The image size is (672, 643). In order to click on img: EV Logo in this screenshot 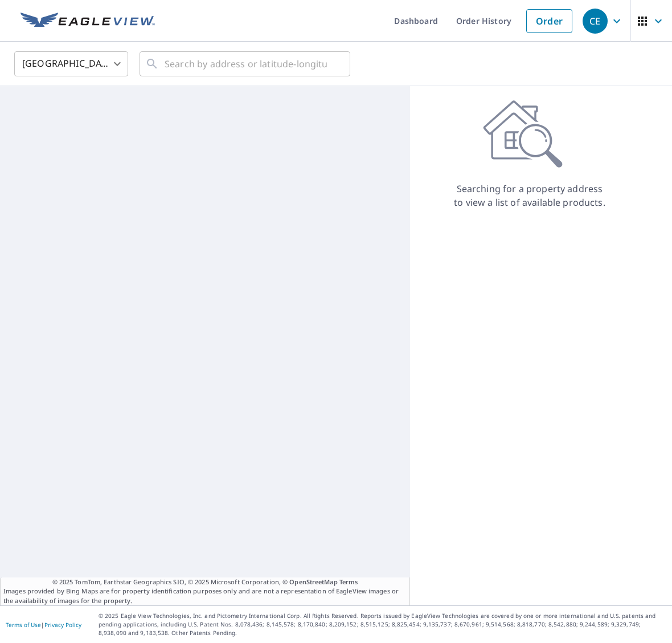, I will do `click(88, 21)`.